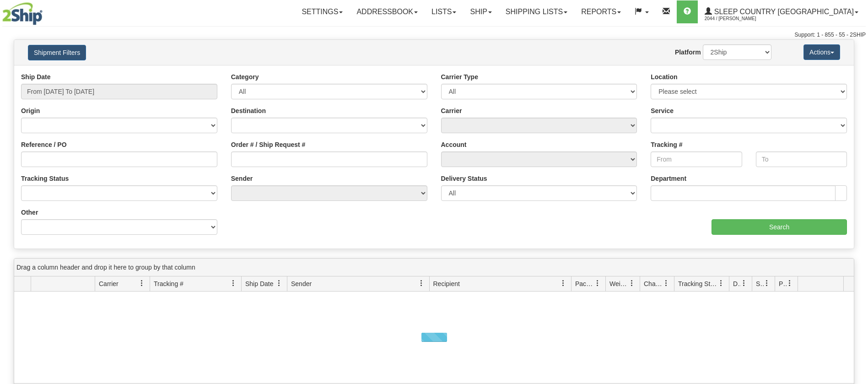  Describe the element at coordinates (737, 284) in the screenshot. I see `span: Delivery Status` at that location.